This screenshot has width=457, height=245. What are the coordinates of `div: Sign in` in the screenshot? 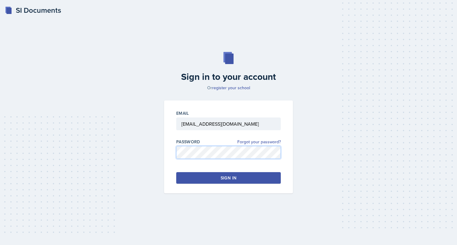 It's located at (228, 178).